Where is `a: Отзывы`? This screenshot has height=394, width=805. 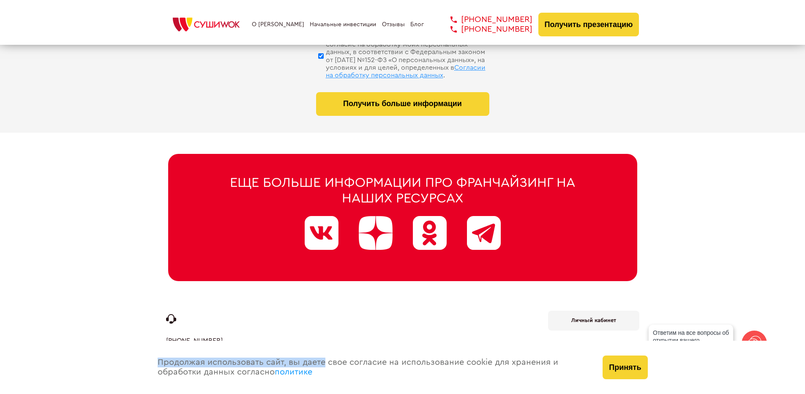
a: Отзывы is located at coordinates (393, 25).